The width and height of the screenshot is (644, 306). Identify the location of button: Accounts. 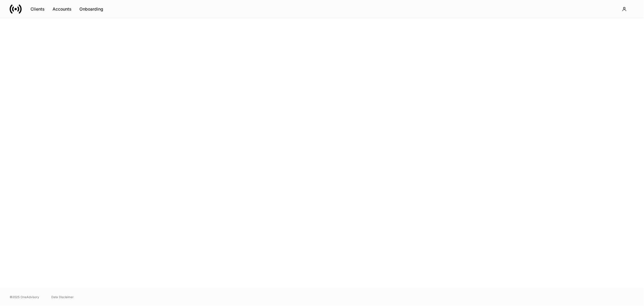
(62, 9).